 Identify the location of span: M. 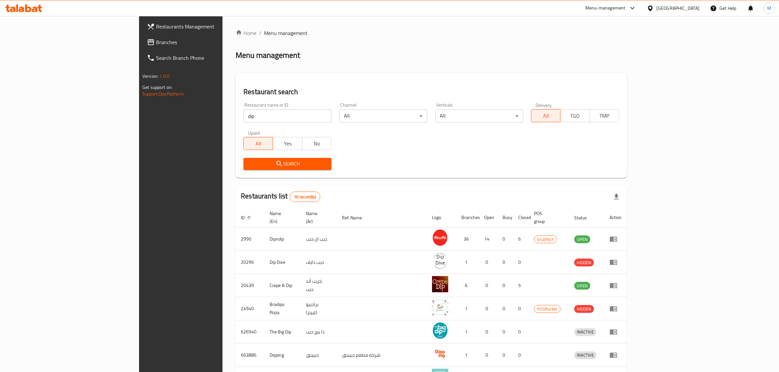
(769, 8).